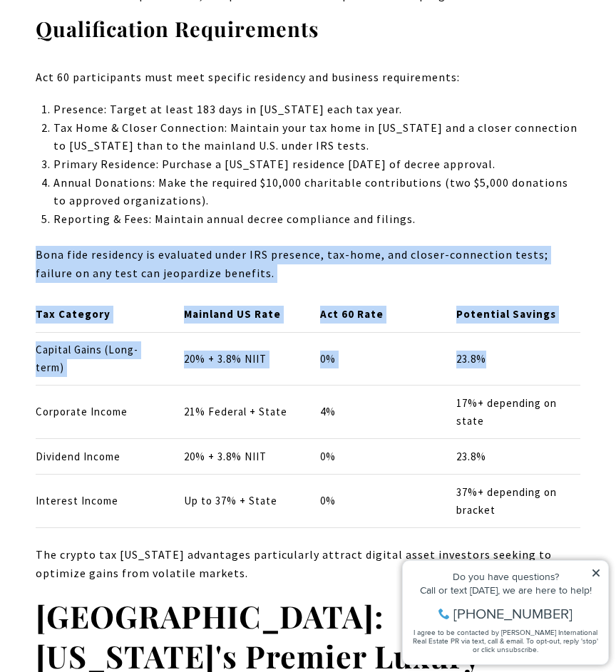 The image size is (616, 672). What do you see at coordinates (98, 359) in the screenshot?
I see `p: Capital Gains (Long-term)` at bounding box center [98, 359].